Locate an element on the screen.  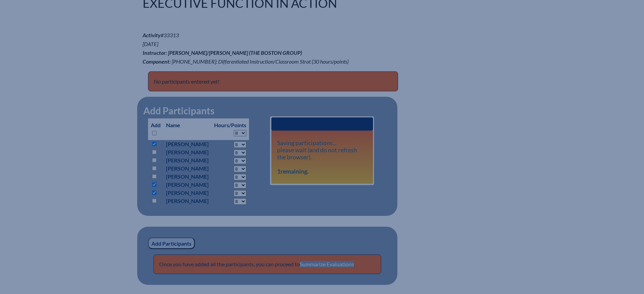
b: Activity is located at coordinates (151, 34).